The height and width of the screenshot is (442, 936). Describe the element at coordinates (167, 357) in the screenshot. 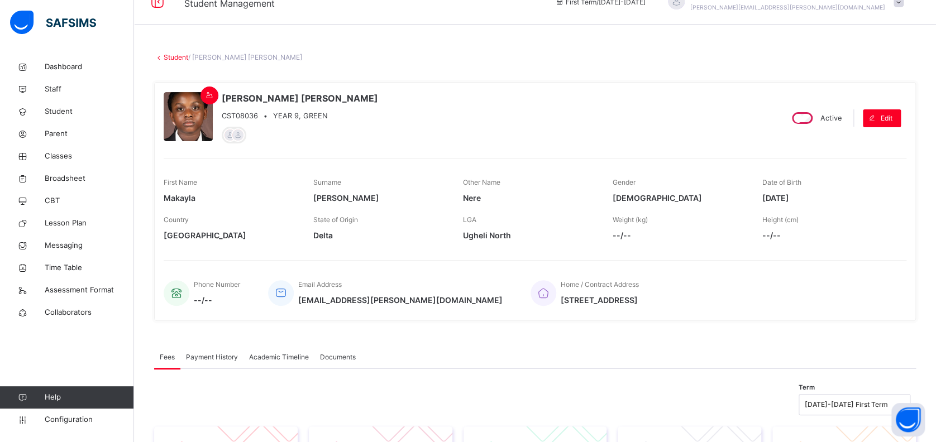

I see `span: Fees` at that location.